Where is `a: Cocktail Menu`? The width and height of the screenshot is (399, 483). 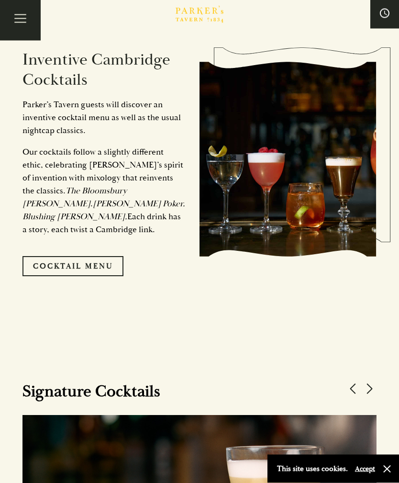
a: Cocktail Menu is located at coordinates (73, 267).